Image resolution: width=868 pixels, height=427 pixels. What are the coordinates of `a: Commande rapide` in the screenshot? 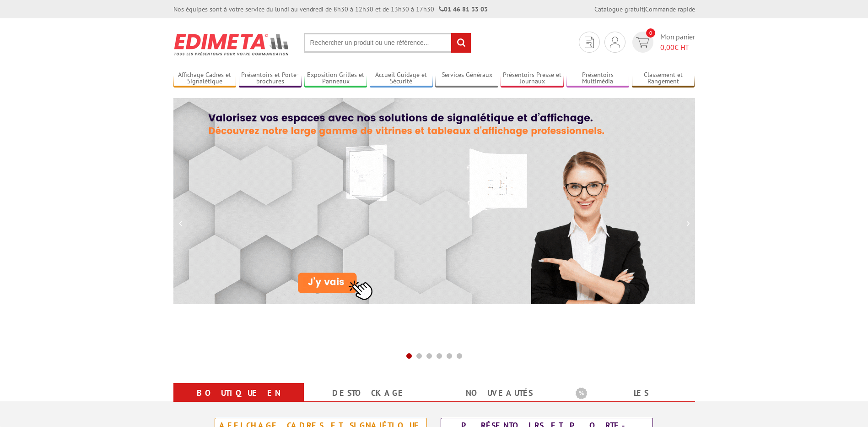 It's located at (670, 9).